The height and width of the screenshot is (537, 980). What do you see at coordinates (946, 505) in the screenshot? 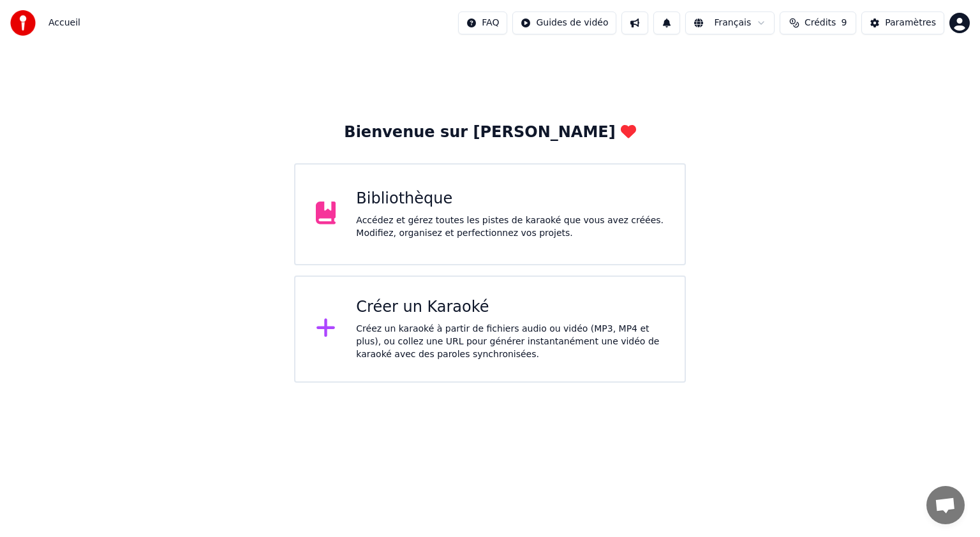
I see `div: Ouvrir le chat` at bounding box center [946, 505].